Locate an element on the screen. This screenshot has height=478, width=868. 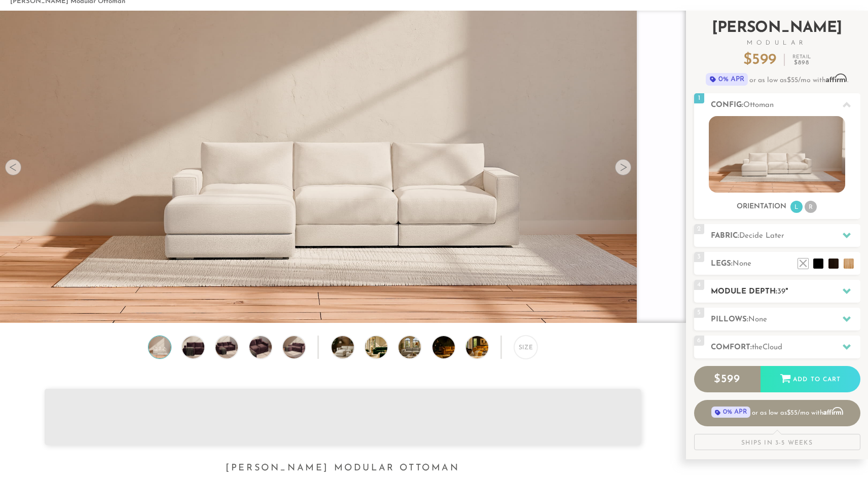
span: the is located at coordinates (757, 347).